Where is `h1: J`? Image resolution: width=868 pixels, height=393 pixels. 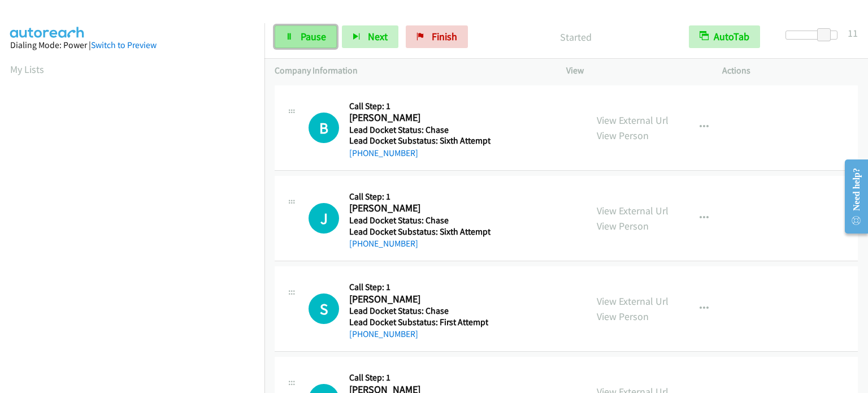 h1: J is located at coordinates (324, 218).